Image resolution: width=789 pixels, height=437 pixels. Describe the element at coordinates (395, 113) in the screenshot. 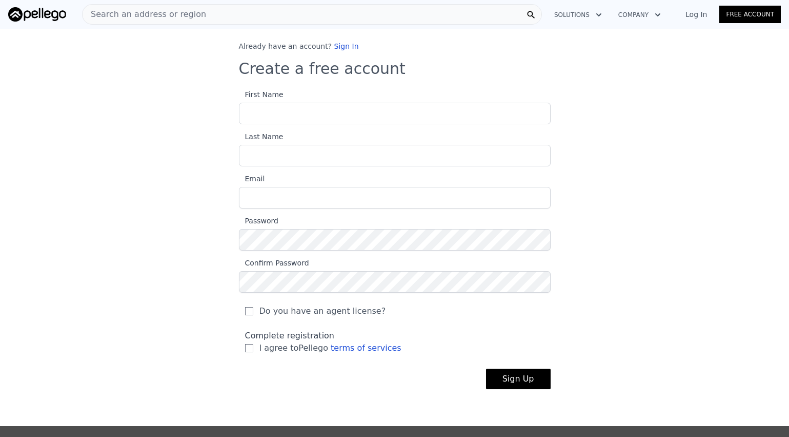

I see `input: First Name` at that location.